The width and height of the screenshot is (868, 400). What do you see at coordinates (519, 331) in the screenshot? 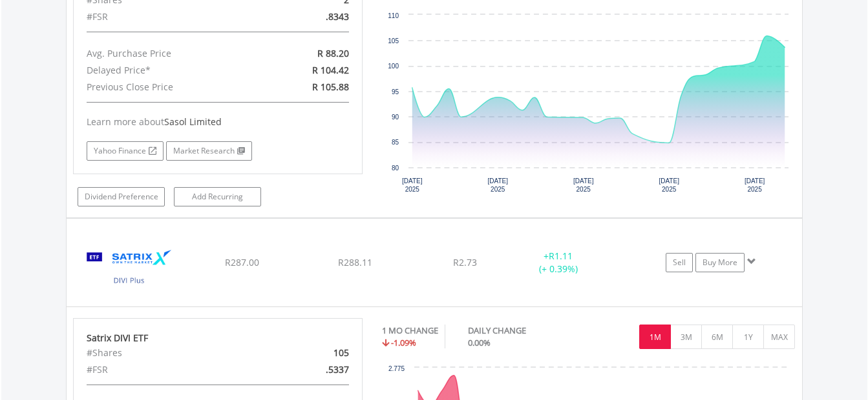
I see `div: DAILY CHANGE` at bounding box center [519, 331].